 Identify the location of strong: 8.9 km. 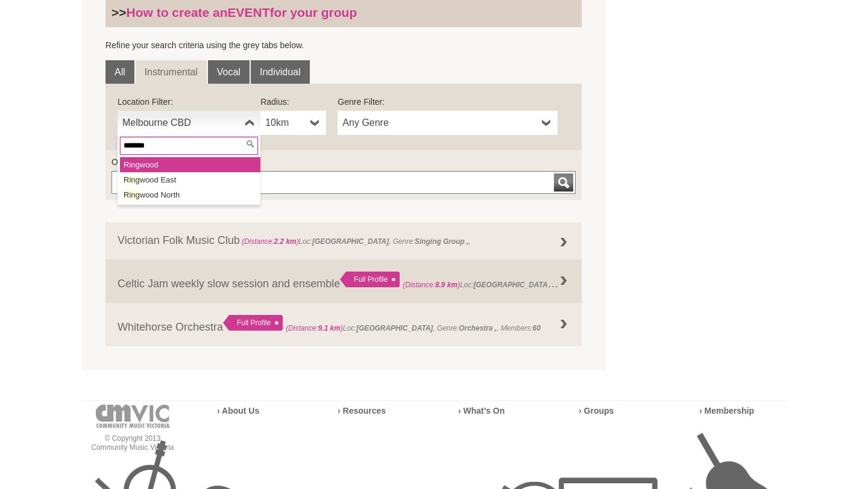
(446, 285).